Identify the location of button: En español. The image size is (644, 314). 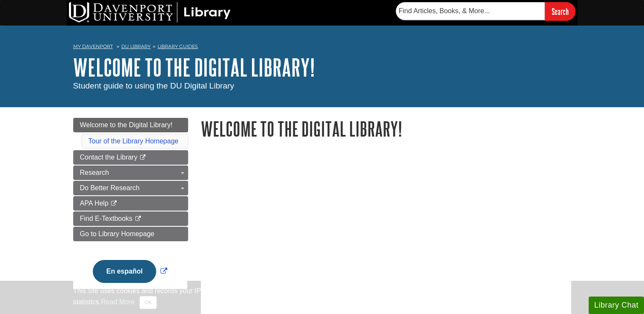
(124, 271).